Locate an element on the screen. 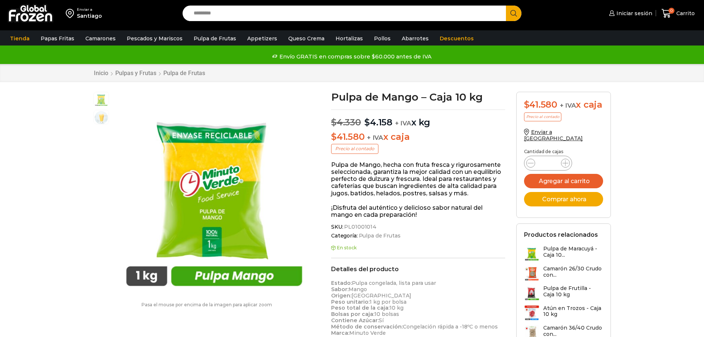 The height and width of the screenshot is (337, 704). a: Inicio is located at coordinates (101, 73).